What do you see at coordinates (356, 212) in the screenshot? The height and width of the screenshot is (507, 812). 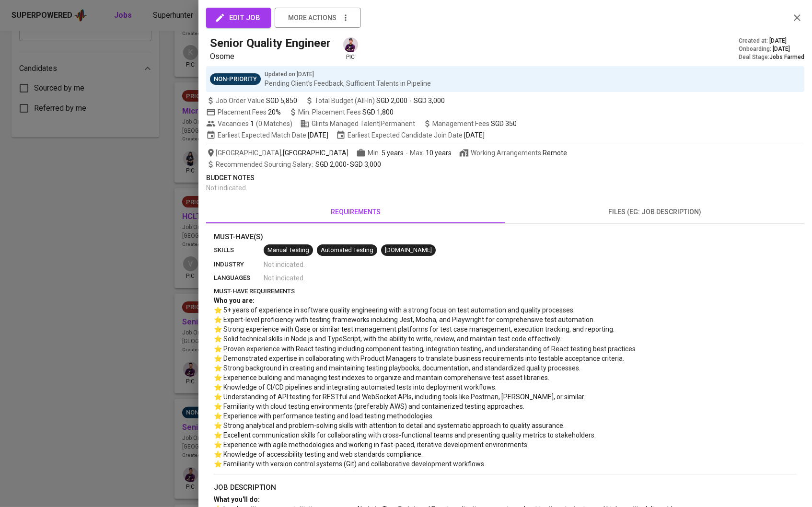 I see `span: requirements` at bounding box center [356, 212].